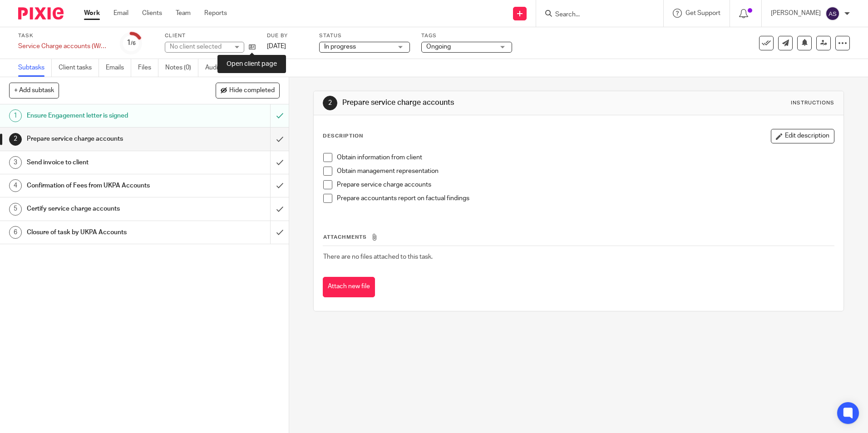 Image resolution: width=868 pixels, height=433 pixels. I want to click on div: 5, so click(16, 209).